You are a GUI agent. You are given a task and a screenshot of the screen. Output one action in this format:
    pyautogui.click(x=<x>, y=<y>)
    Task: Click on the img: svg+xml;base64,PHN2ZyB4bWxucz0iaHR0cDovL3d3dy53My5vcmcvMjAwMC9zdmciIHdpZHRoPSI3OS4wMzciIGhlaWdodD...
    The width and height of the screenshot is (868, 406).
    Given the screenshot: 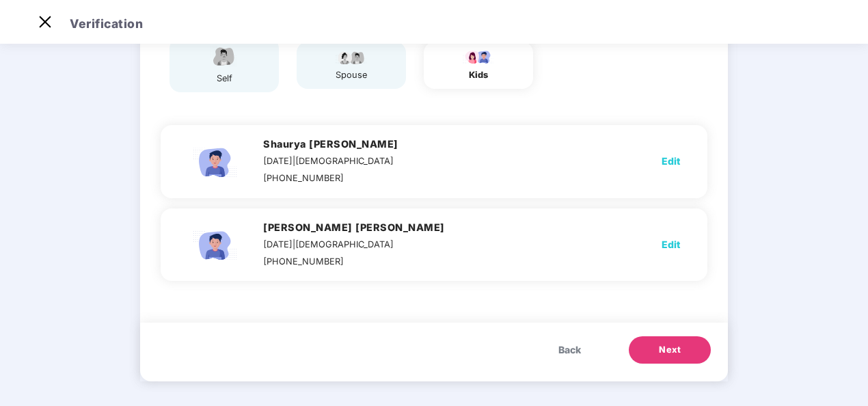 What is the action you would take?
    pyautogui.click(x=478, y=57)
    